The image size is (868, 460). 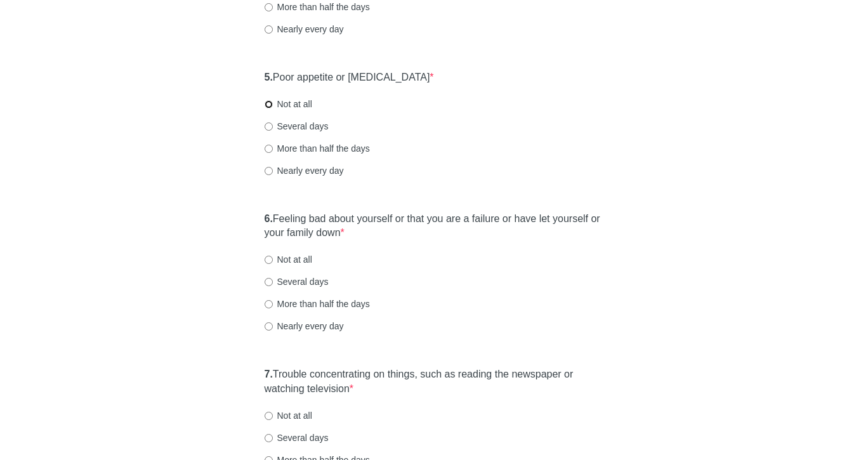 What do you see at coordinates (269, 76) in the screenshot?
I see `strong: 5.` at bounding box center [269, 76].